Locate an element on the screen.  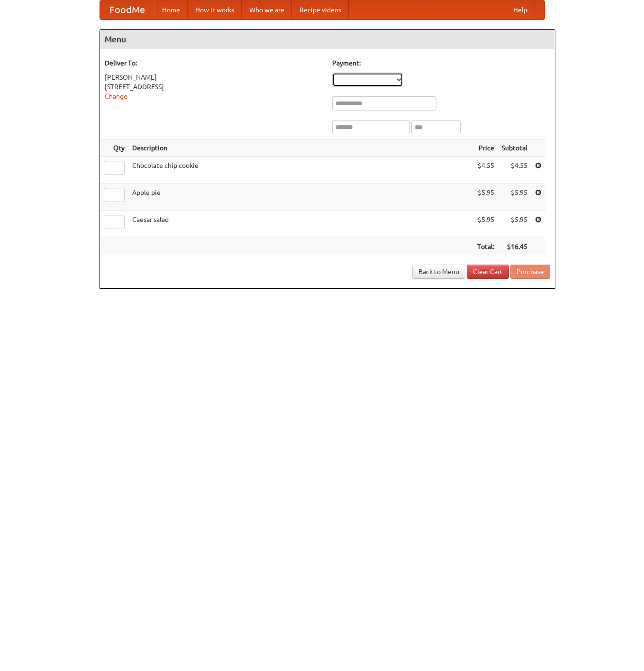
td: Chocolate chip cookie is located at coordinates (301, 170).